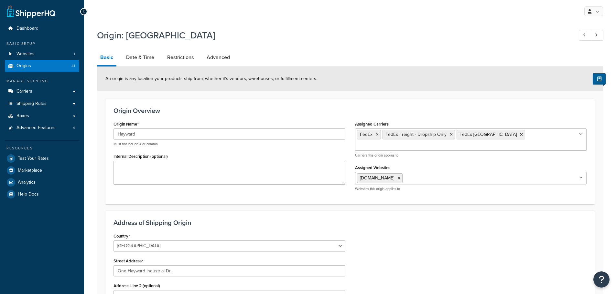 The height and width of the screenshot is (294, 616). I want to click on div: Resources, so click(42, 148).